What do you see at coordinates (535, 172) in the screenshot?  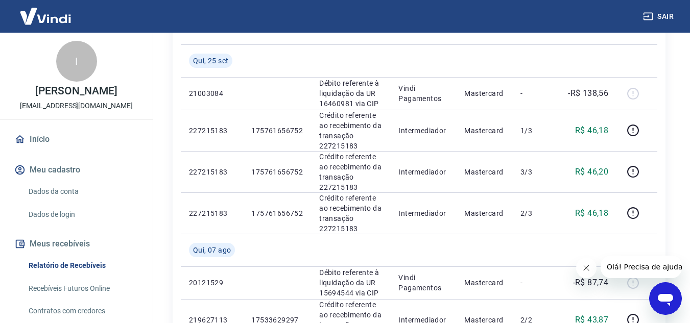 I see `p: 3/3` at bounding box center [535, 172].